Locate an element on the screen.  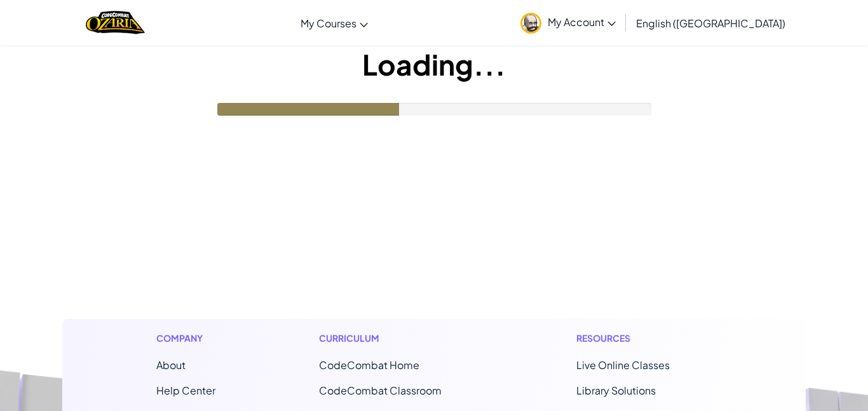
a: My Courses is located at coordinates (334, 23).